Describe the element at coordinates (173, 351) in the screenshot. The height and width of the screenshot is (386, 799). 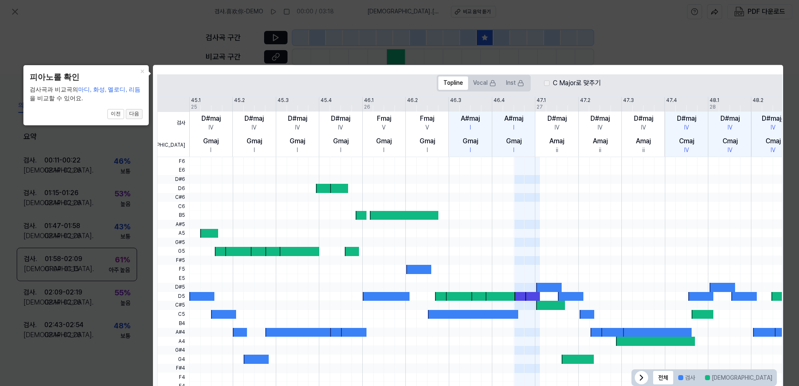
I see `span: G#4` at that location.